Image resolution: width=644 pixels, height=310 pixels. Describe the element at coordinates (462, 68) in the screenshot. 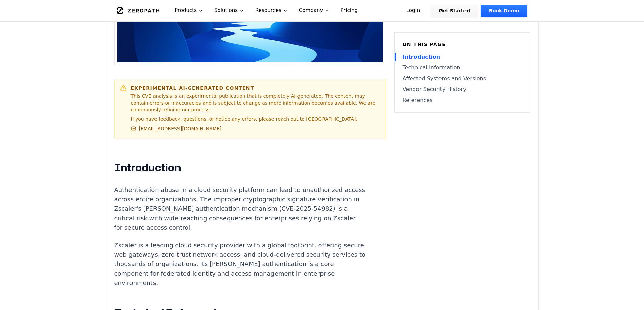

I see `a: Technical Information` at that location.